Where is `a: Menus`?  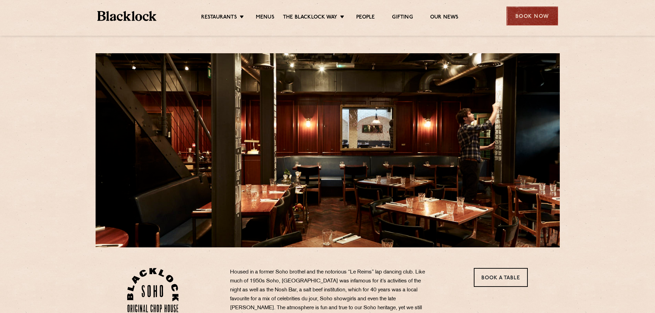 a: Menus is located at coordinates (265, 18).